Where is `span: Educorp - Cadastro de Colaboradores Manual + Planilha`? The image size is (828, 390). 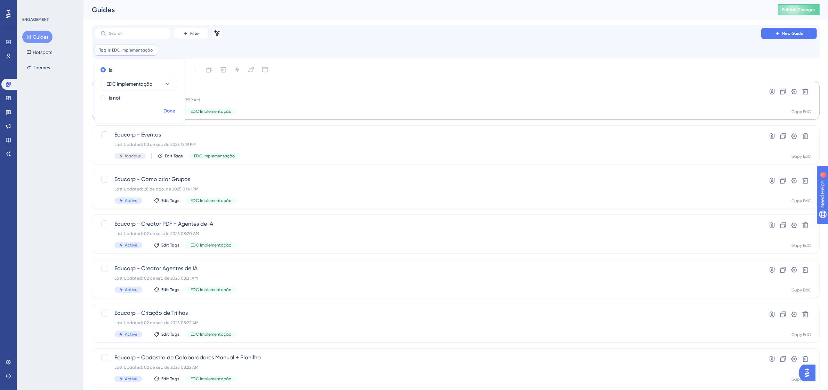
span: Educorp - Cadastro de Colaboradores Manual + Planilha is located at coordinates (428, 357).